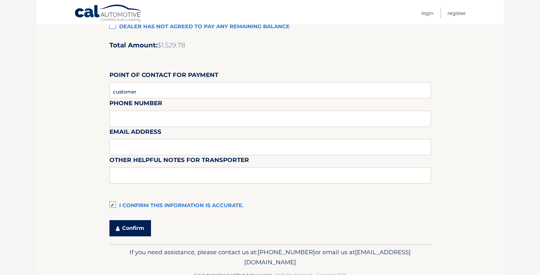  What do you see at coordinates (270, 27) in the screenshot?
I see `label: Dealer has not agreed to pay any remaining balance` at bounding box center [270, 27].